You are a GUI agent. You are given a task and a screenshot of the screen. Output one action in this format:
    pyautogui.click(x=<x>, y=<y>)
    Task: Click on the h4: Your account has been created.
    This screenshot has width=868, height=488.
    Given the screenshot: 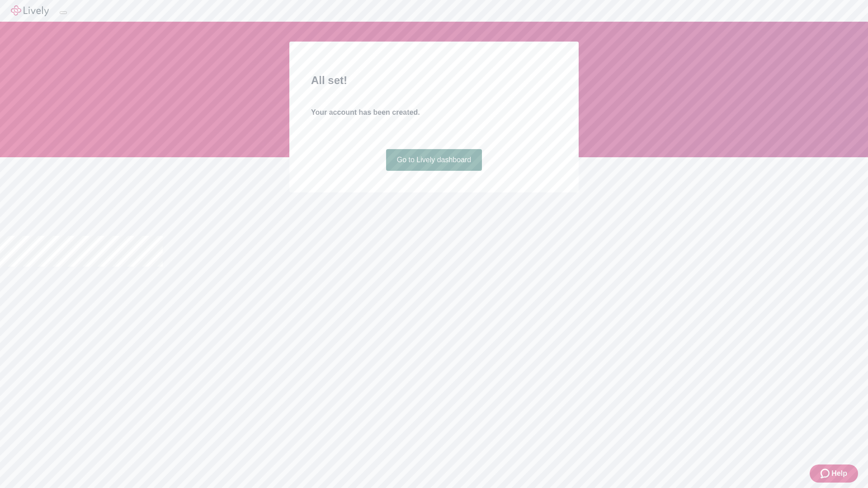 What is the action you would take?
    pyautogui.click(x=434, y=112)
    